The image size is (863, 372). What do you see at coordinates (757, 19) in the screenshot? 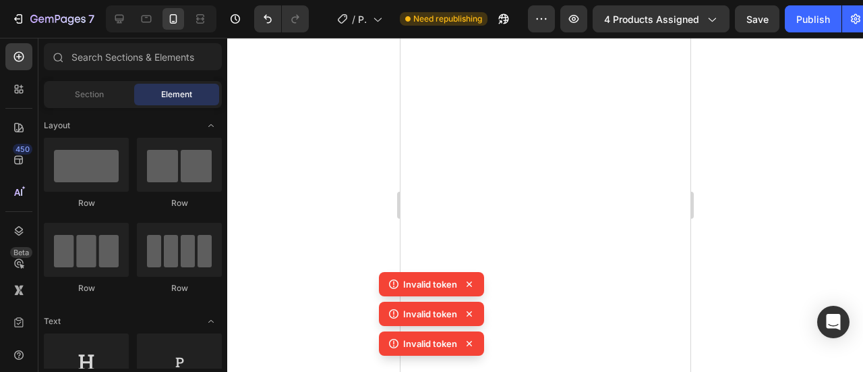
I see `button: Save` at bounding box center [757, 19].